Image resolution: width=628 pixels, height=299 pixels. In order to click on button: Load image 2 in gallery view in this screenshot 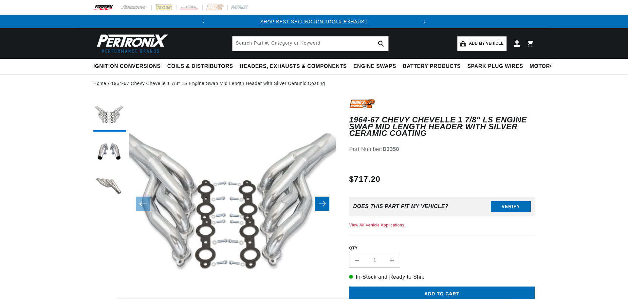, I will do `click(110, 151)`.